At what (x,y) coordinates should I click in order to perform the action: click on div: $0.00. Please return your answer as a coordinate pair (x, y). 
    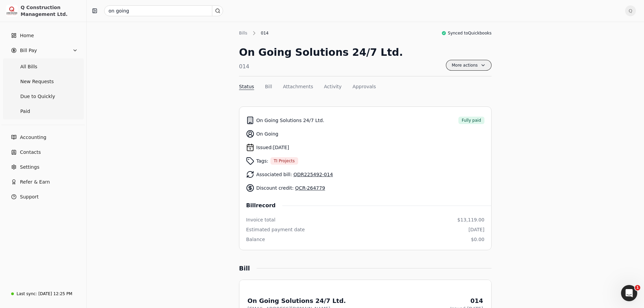
    Looking at the image, I should click on (478, 239).